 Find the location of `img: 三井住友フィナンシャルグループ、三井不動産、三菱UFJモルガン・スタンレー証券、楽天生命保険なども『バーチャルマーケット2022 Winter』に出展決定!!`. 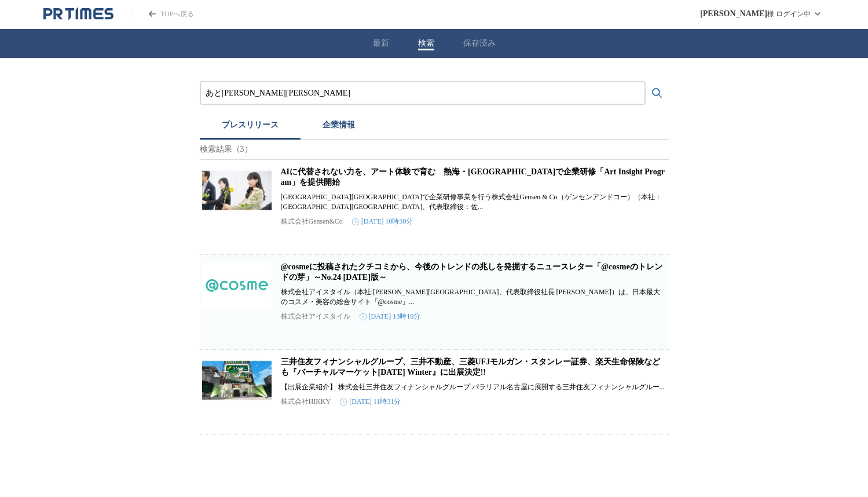

img: 三井住友フィナンシャルグループ、三井不動産、三菱UFJモルガン・スタンレー証券、楽天生命保険なども『バーチャルマーケット2022 Winter』に出展決定!! is located at coordinates (237, 380).